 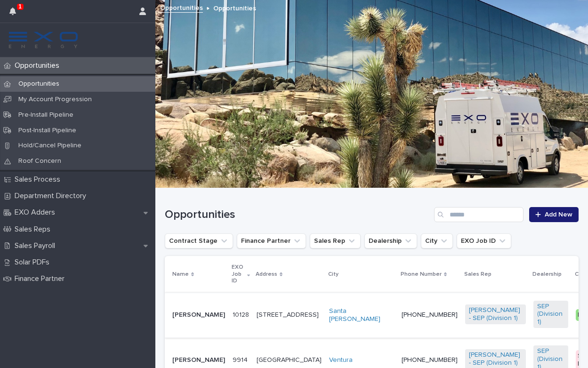 What do you see at coordinates (391, 241) in the screenshot?
I see `button: Dealership` at bounding box center [391, 241].